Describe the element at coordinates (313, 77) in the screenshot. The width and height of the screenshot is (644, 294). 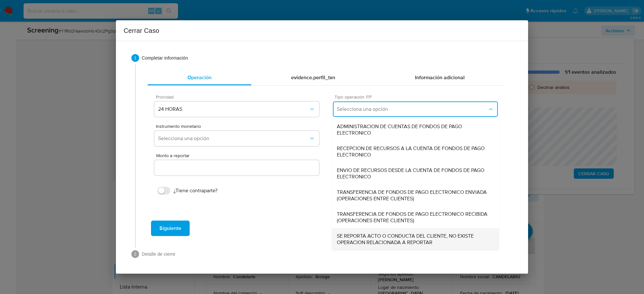
I see `span: evidence.perfil_txn` at that location.